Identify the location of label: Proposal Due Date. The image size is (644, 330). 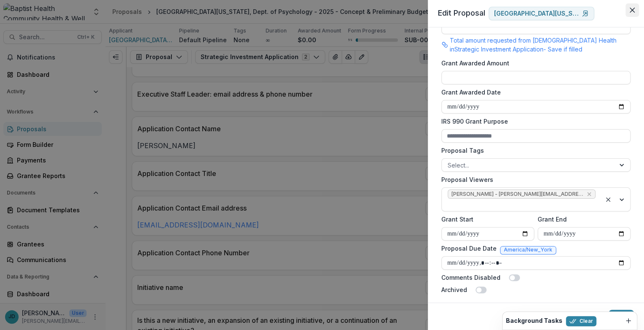
(469, 248).